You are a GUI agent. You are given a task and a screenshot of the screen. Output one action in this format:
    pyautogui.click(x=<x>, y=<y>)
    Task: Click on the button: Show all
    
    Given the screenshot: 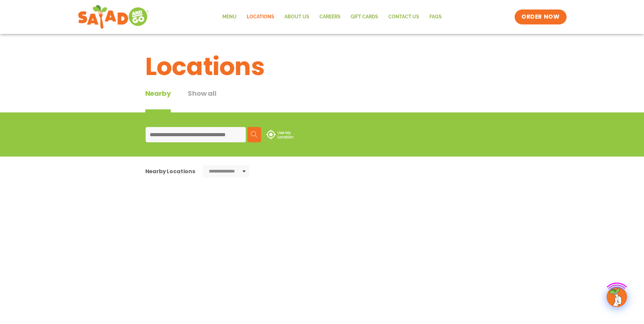 What is the action you would take?
    pyautogui.click(x=202, y=100)
    